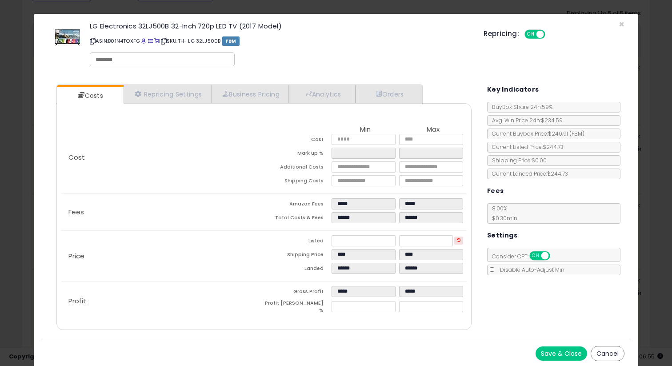 The width and height of the screenshot is (672, 366). Describe the element at coordinates (231, 41) in the screenshot. I see `span: FBM` at that location.